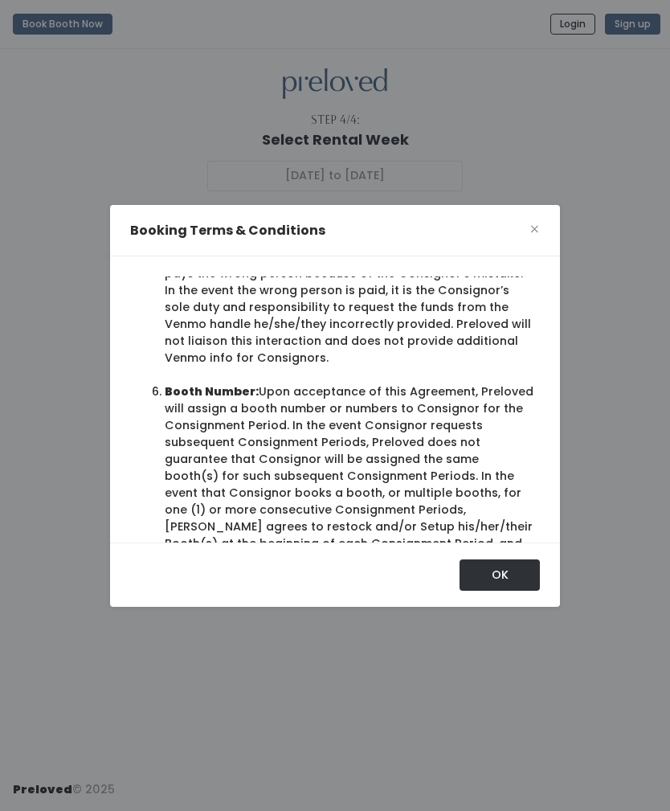 Image resolution: width=670 pixels, height=811 pixels. Describe the element at coordinates (500, 575) in the screenshot. I see `button: OK` at that location.